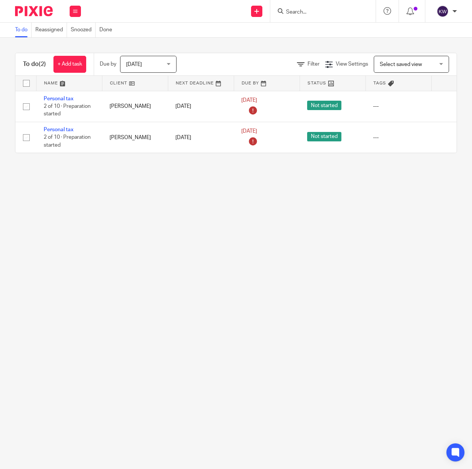  What do you see at coordinates (34, 11) in the screenshot?
I see `img: Pixie` at bounding box center [34, 11].